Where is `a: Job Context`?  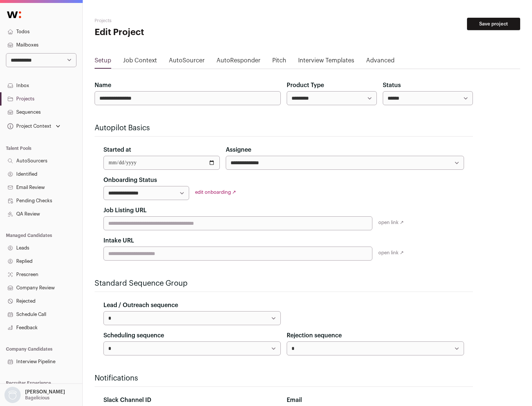
a: Job Context is located at coordinates (140, 62).